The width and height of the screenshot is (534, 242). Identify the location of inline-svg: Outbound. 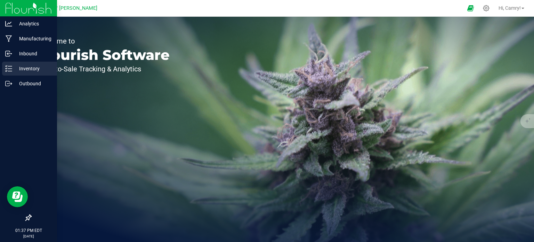
(9, 84).